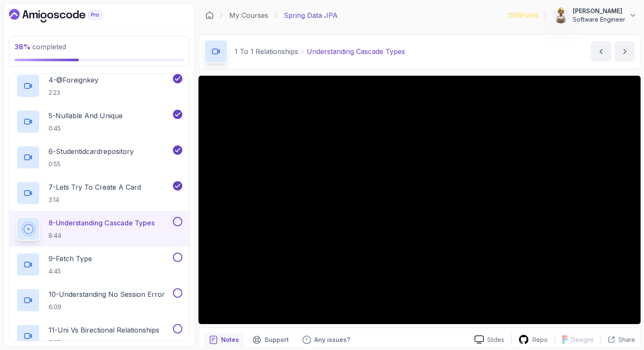  What do you see at coordinates (356, 52) in the screenshot?
I see `p: Understanding Cascade Types` at bounding box center [356, 52].